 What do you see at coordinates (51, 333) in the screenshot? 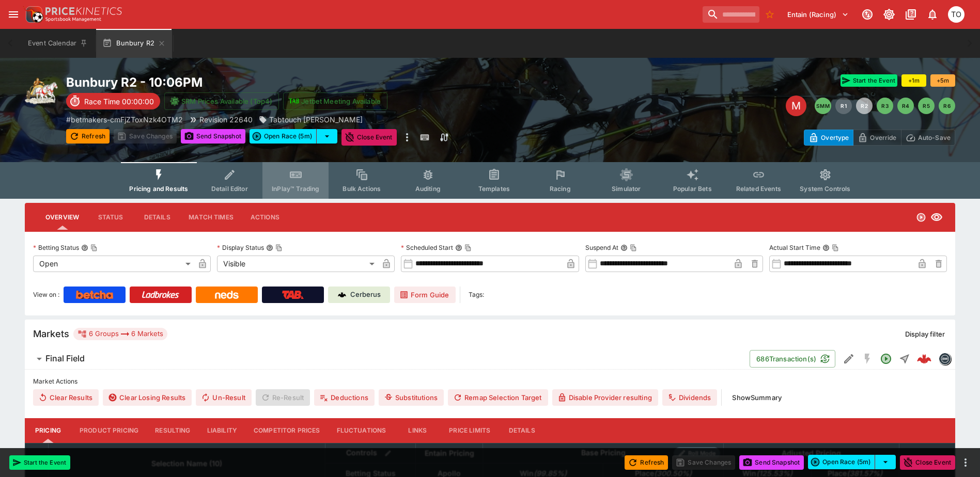
I see `h5: Markets` at bounding box center [51, 333].